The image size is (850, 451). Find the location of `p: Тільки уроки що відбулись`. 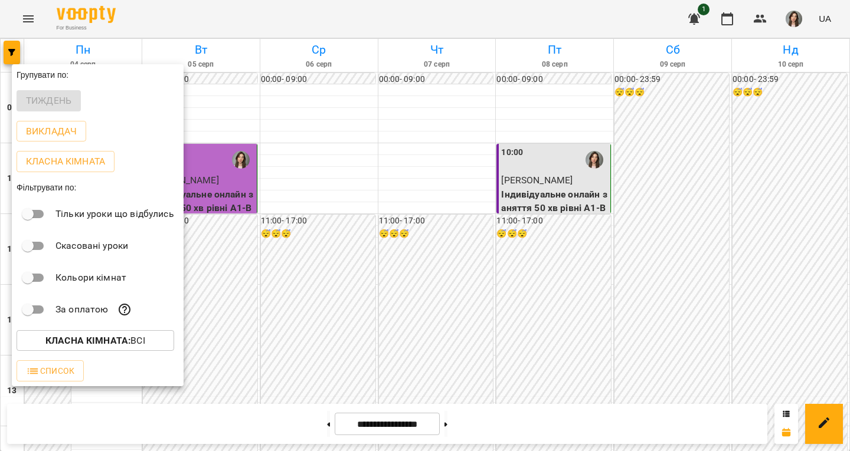

p: Тільки уроки що відбулись is located at coordinates (114, 214).